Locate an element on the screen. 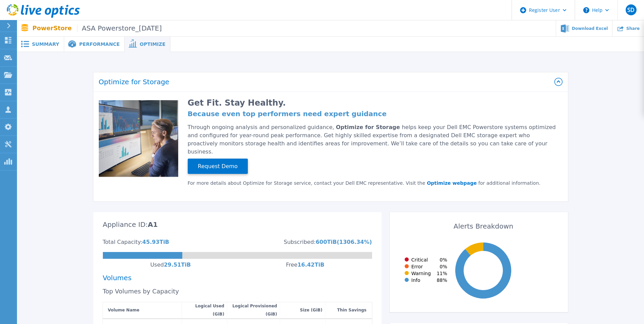 Image resolution: width=644 pixels, height=324 pixels. h2: Optimize for Storage is located at coordinates (327, 82).